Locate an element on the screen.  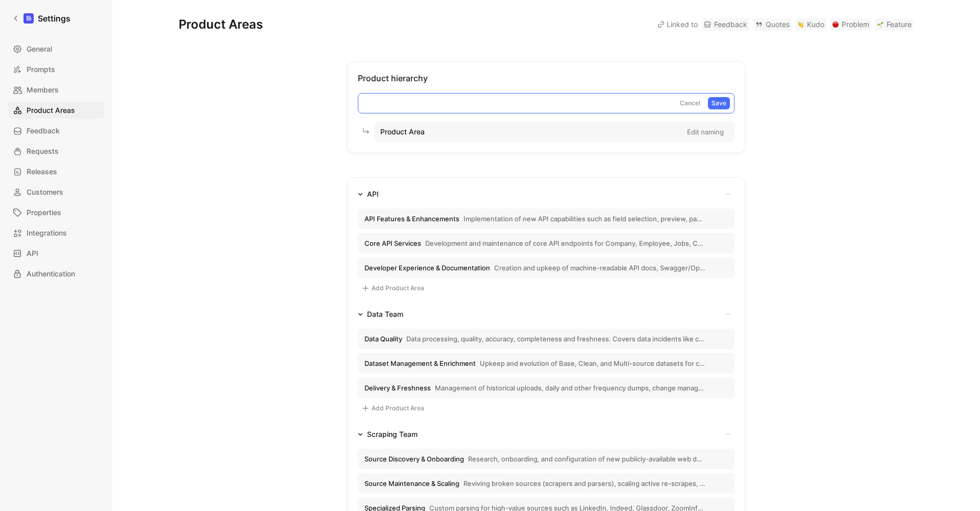
li: API Features & EnhancementsImplementation of new API capabilities such as field selection, previe... is located at coordinates (546, 219).